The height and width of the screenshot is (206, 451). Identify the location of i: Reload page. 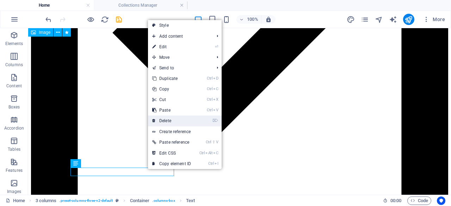
(105, 19).